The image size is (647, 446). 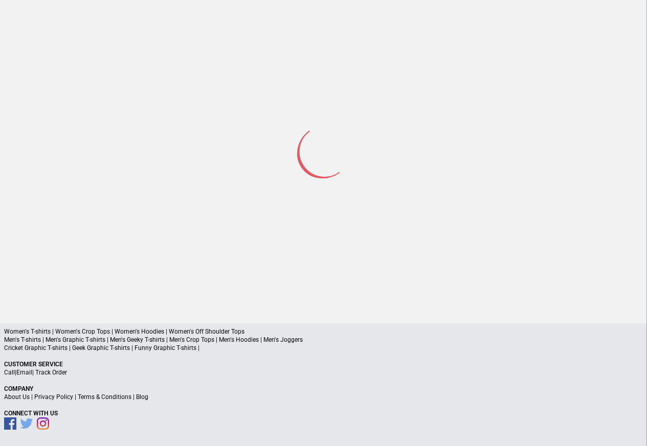 What do you see at coordinates (323, 414) in the screenshot?
I see `p: Connect With Us` at bounding box center [323, 414].